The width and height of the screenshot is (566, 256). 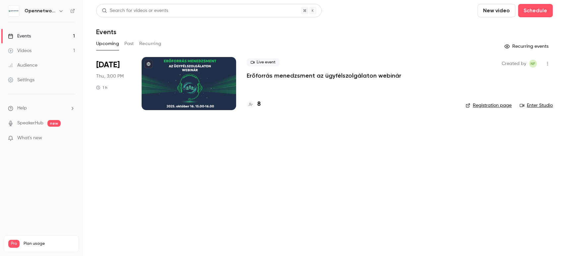 What do you see at coordinates (497, 11) in the screenshot?
I see `button: New video` at bounding box center [497, 11].